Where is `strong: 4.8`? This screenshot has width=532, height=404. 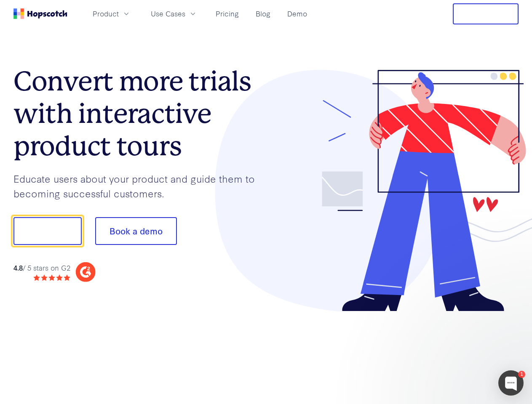
strong: 4.8 is located at coordinates (18, 267).